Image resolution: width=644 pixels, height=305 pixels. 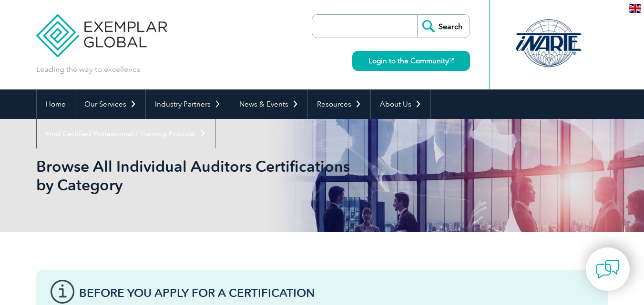 What do you see at coordinates (635, 8) in the screenshot?
I see `img: en` at bounding box center [635, 8].